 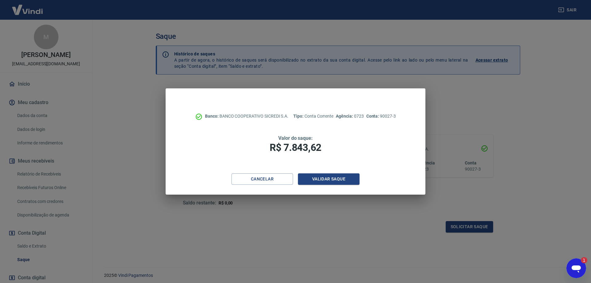 What do you see at coordinates (313, 116) in the screenshot?
I see `p: Conta Corrente` at bounding box center [313, 116].